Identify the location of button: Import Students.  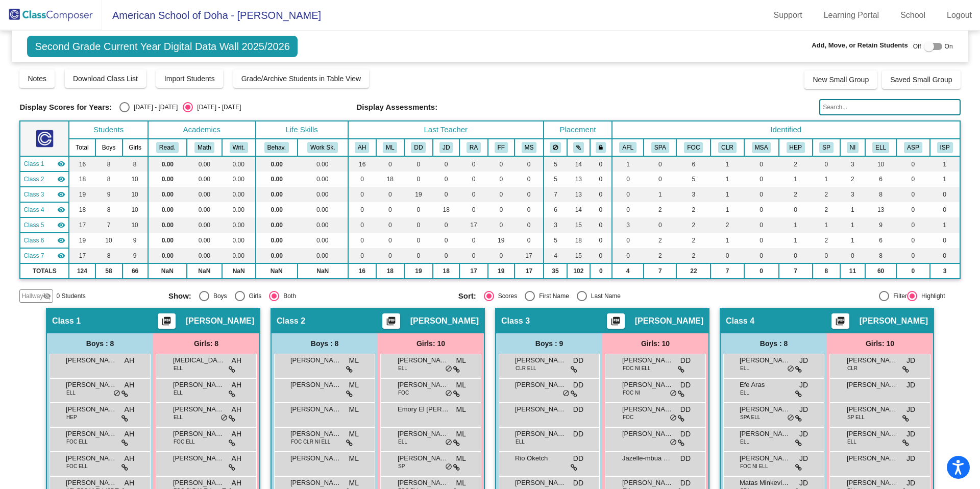
(190, 78).